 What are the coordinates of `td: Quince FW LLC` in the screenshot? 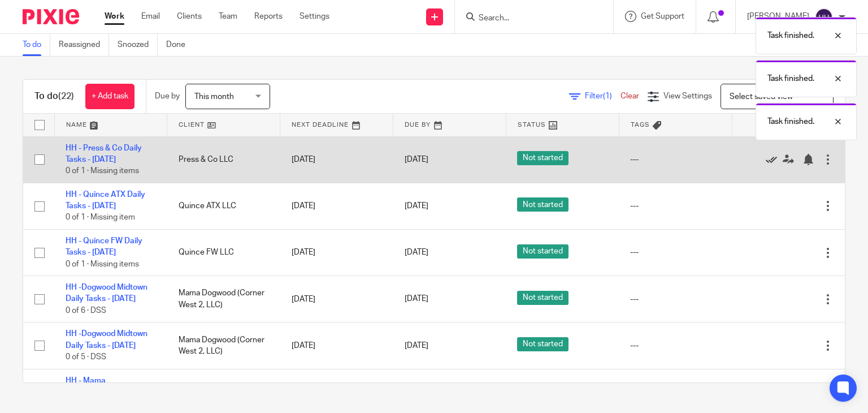 It's located at (223, 252).